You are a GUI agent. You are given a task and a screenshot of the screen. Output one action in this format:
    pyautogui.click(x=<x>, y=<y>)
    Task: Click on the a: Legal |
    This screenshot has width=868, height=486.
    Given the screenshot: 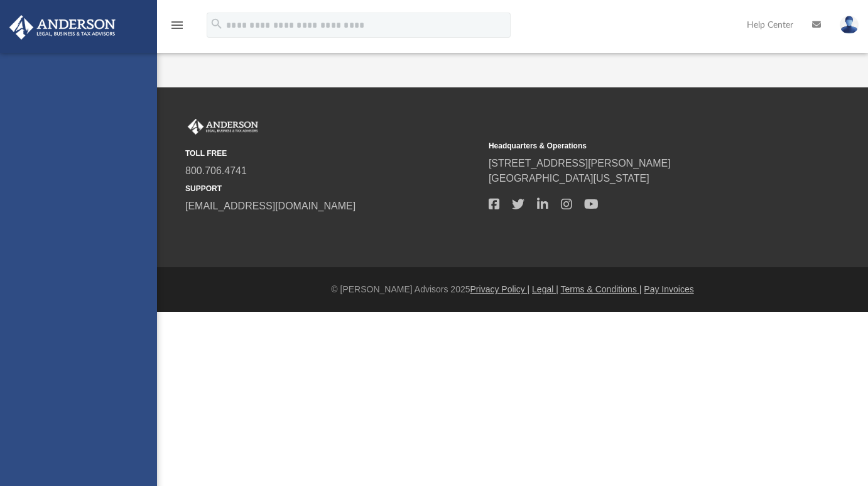 What is the action you would take?
    pyautogui.click(x=545, y=289)
    